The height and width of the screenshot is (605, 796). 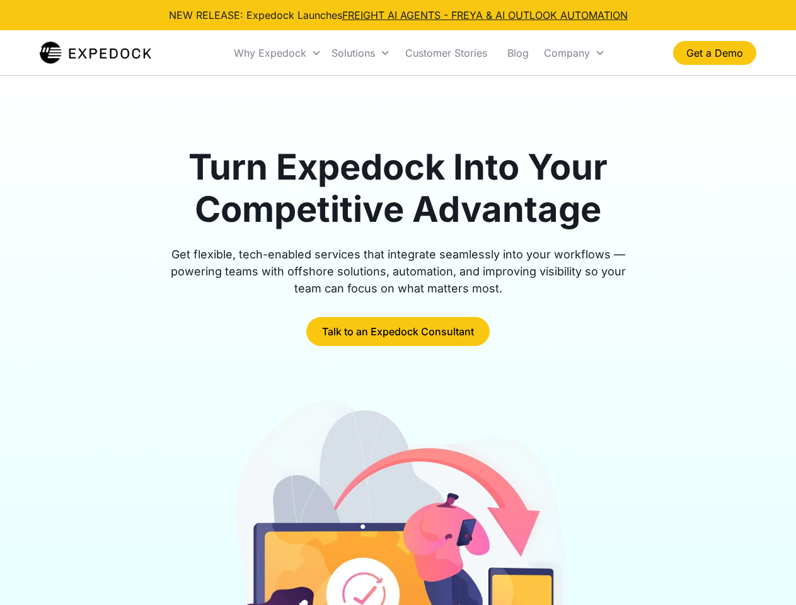 What do you see at coordinates (765, 575) in the screenshot?
I see `div: Chat Widget` at bounding box center [765, 575].